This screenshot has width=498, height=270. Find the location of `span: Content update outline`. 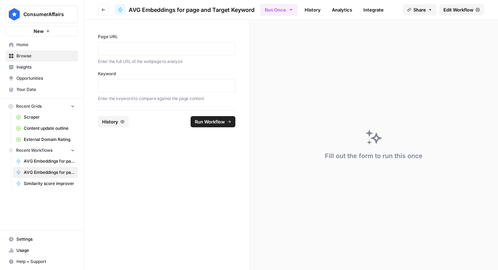

span: Content update outline is located at coordinates (49, 128).